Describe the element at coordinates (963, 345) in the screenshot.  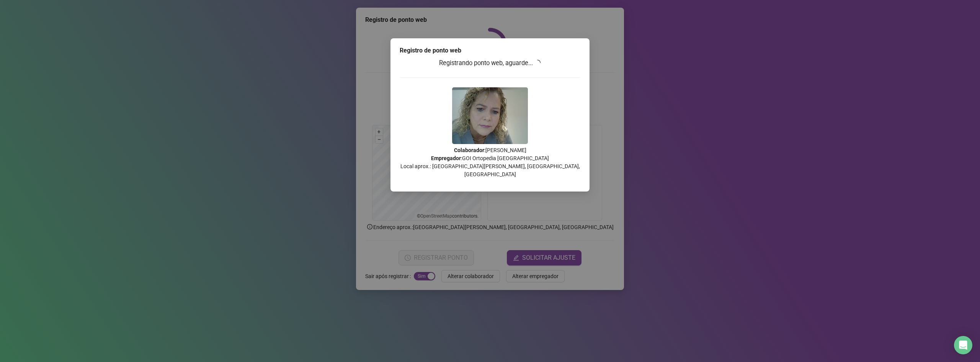
I see `div: Open Intercom Messenger` at that location.